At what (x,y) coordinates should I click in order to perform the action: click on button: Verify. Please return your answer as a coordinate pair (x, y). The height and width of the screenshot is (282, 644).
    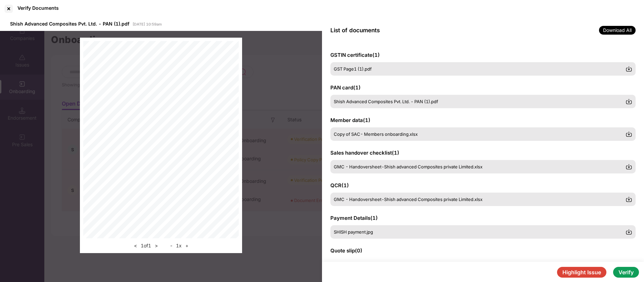
    Looking at the image, I should click on (626, 272).